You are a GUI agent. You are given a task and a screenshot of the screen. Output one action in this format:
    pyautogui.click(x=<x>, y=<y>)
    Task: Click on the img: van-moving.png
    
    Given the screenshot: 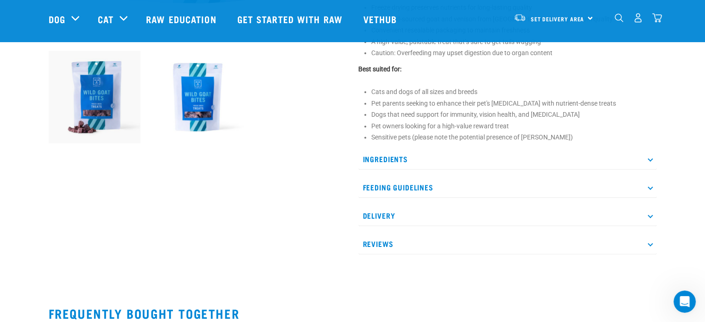 What is the action you would take?
    pyautogui.click(x=520, y=18)
    